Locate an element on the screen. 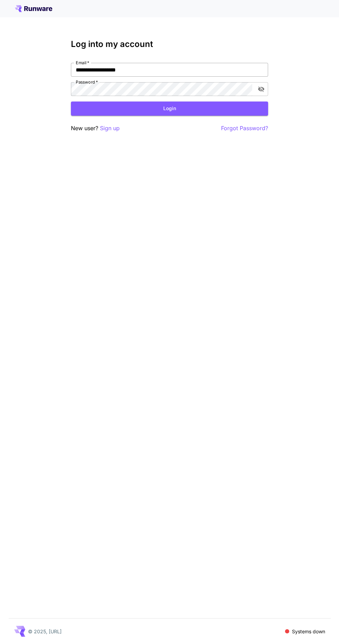 This screenshot has height=644, width=339. p: Sign up is located at coordinates (110, 128).